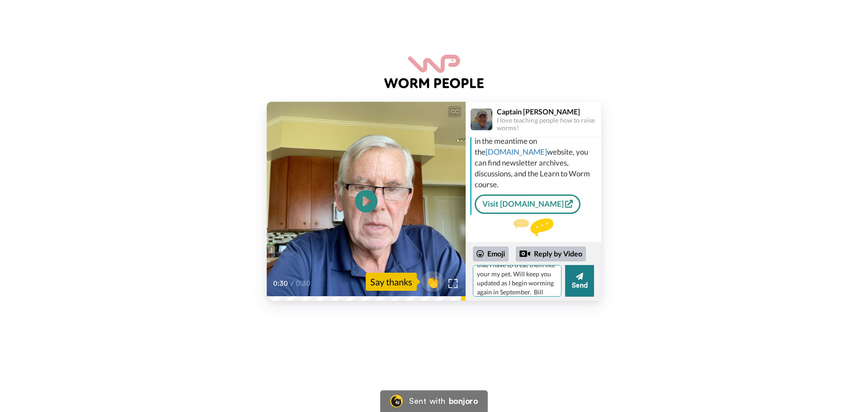 The width and height of the screenshot is (868, 412). What do you see at coordinates (490, 254) in the screenshot?
I see `div: Emoji` at bounding box center [490, 254].